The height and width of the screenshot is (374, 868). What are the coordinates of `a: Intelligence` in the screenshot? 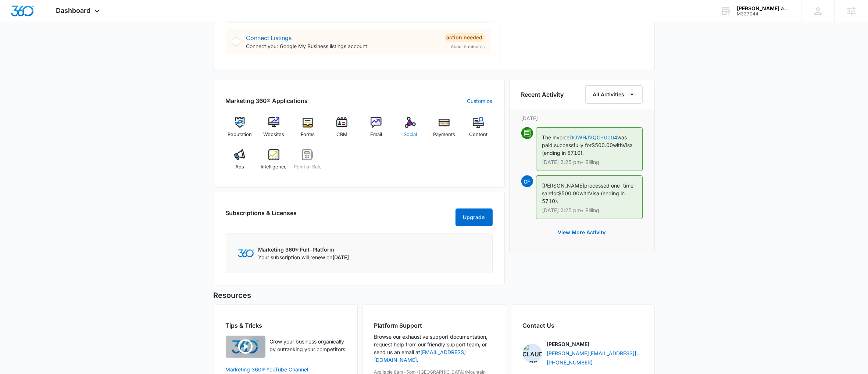 It's located at (274, 163).